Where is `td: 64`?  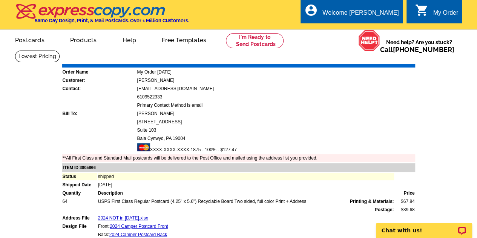 td: 64 is located at coordinates (80, 201).